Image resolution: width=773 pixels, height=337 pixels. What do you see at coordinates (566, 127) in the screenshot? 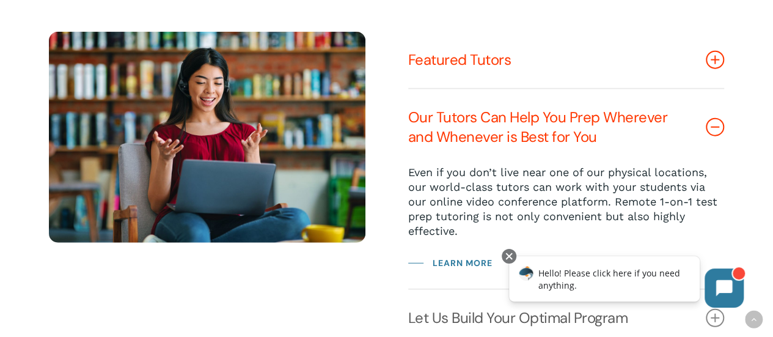
I see `a: Our Tutors Can Help You Prep Wherever and Whenever is Best for You` at bounding box center [566, 127].